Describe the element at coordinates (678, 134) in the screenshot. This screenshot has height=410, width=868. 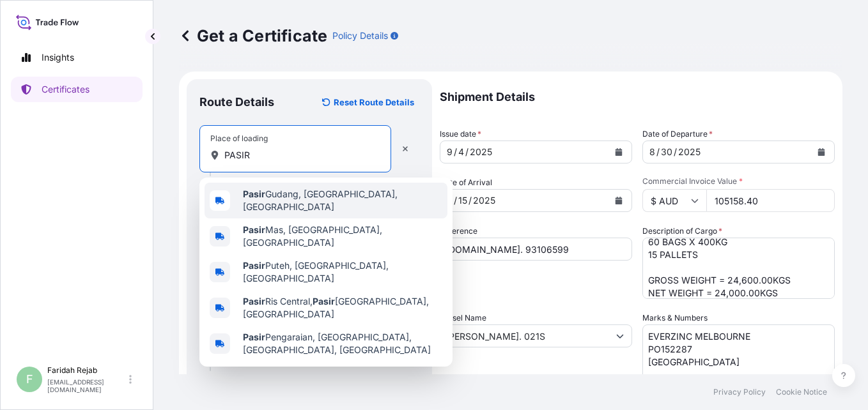
I see `span: Date of Departure` at that location.